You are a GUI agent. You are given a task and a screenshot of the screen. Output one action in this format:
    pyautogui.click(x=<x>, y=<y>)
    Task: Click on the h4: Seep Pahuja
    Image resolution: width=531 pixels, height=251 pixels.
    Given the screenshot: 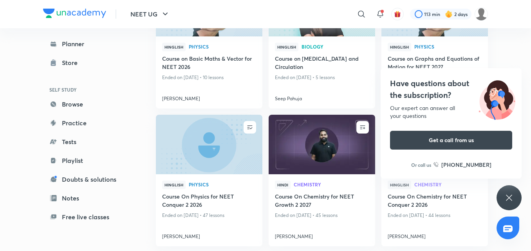 What is the action you would take?
    pyautogui.click(x=322, y=97)
    